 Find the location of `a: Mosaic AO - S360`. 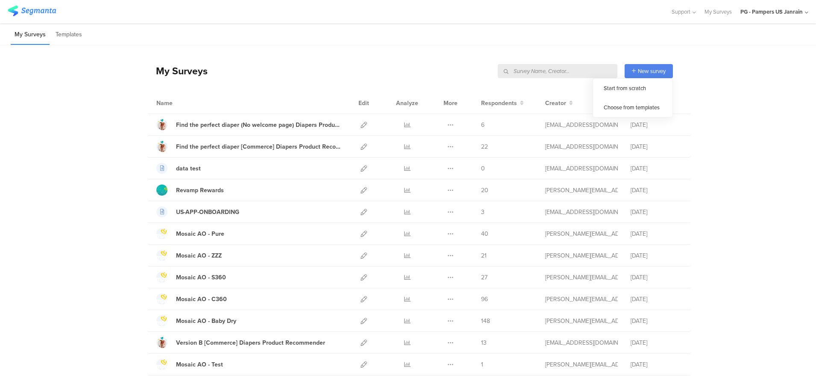

a: Mosaic AO - S360 is located at coordinates (191, 277).